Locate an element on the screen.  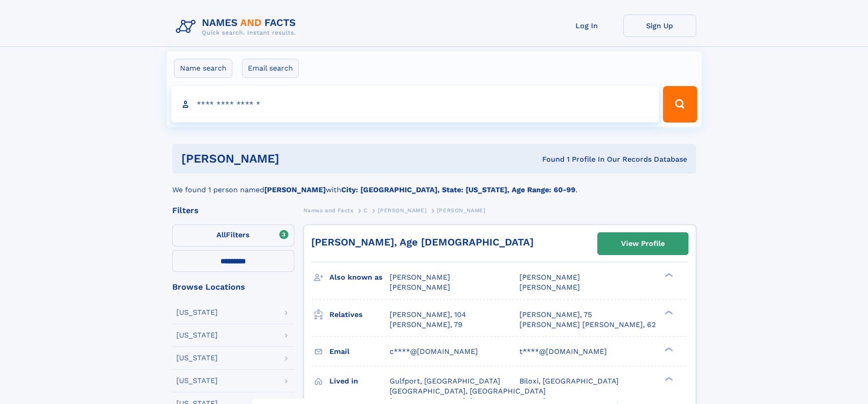
input: search input is located at coordinates (415, 104).